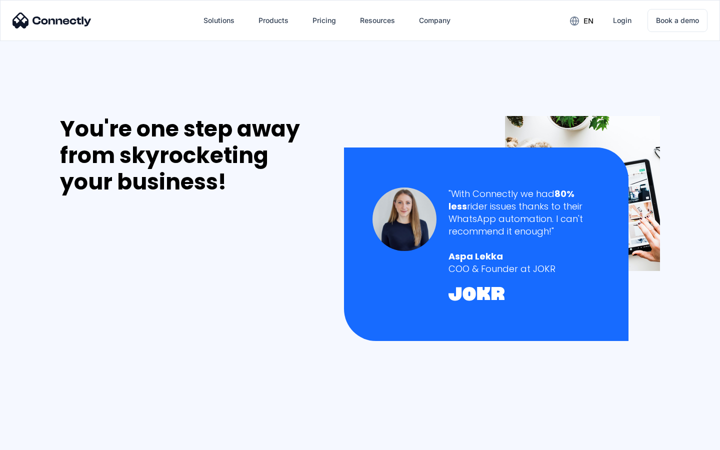 Image resolution: width=720 pixels, height=450 pixels. What do you see at coordinates (219, 21) in the screenshot?
I see `div: Solutions` at bounding box center [219, 21].